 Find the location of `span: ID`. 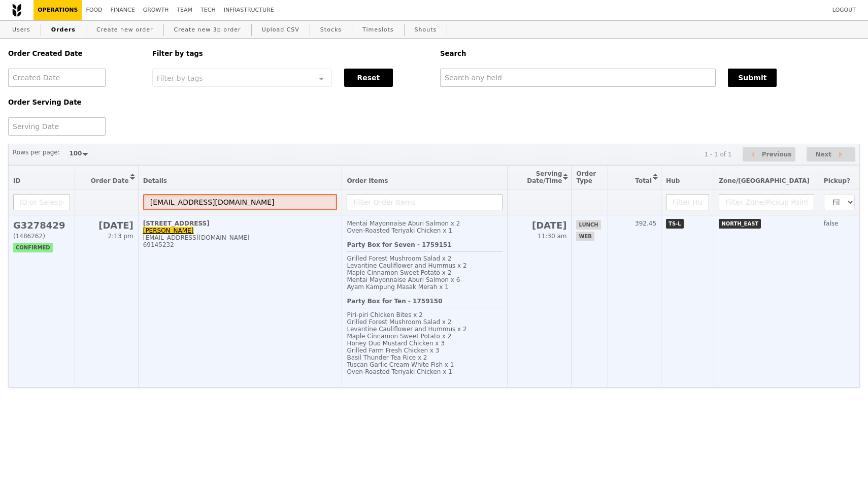

span: ID is located at coordinates (17, 181).